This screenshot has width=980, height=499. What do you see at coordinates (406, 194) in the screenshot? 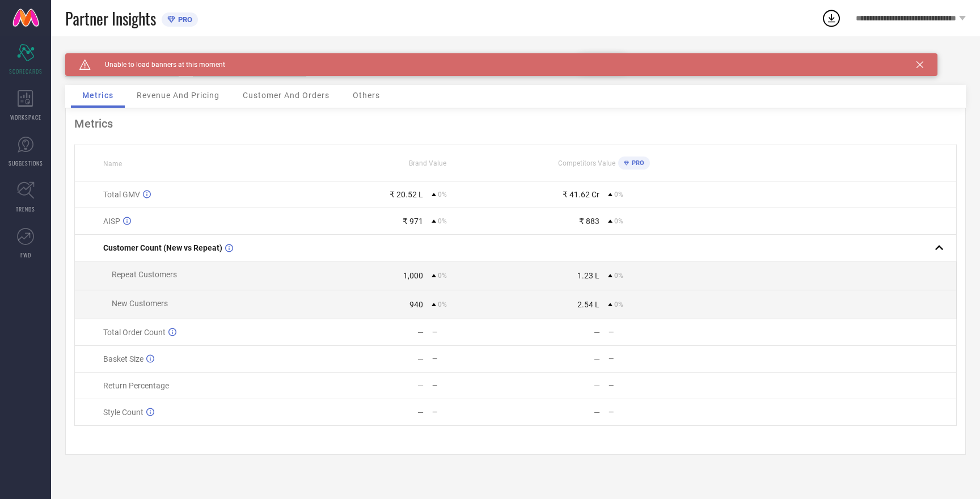
I see `div: ₹ 20.52 L` at bounding box center [406, 194].